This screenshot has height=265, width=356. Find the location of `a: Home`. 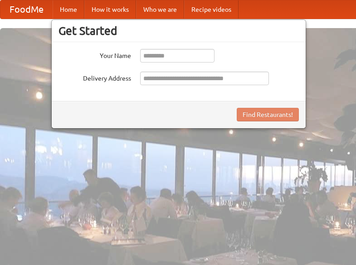

a: Home is located at coordinates (68, 10).